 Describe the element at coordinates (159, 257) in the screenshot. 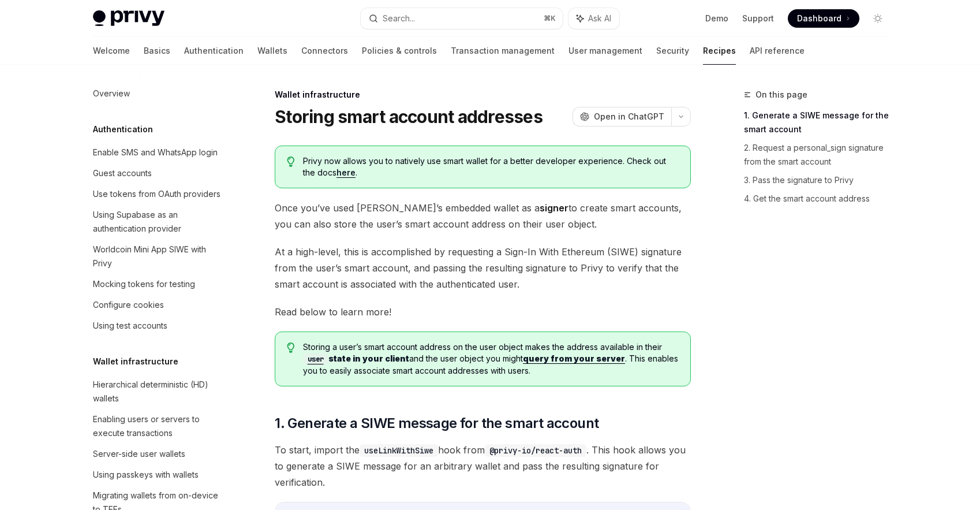

I see `div: Worldcoin Mini App SIWE with Privy` at that location.